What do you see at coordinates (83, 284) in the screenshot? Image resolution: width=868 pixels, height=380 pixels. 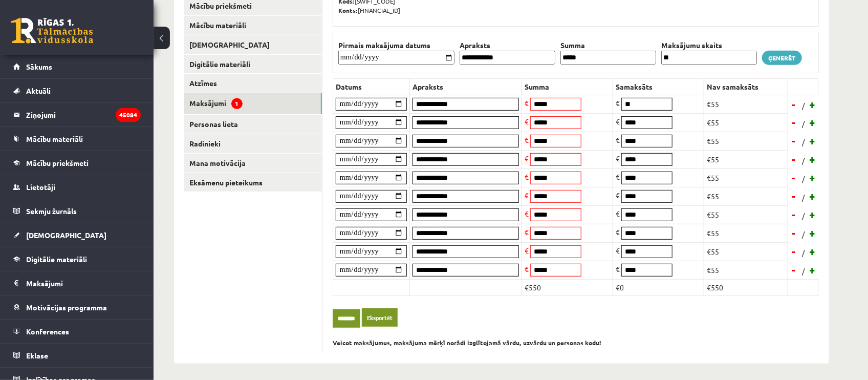 I see `legend: Maksājumi` at bounding box center [83, 284].